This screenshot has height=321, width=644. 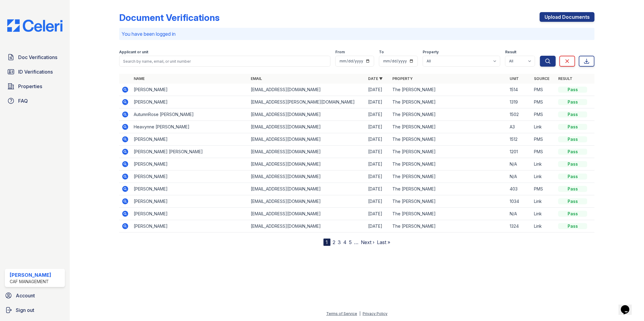 I want to click on span: Account, so click(x=25, y=296).